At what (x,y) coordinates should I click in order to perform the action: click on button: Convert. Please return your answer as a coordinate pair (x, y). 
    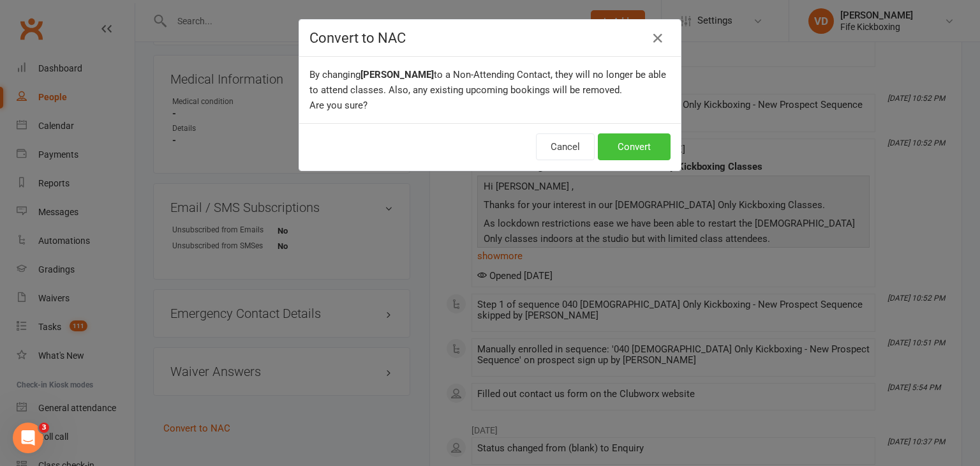
    Looking at the image, I should click on (634, 147).